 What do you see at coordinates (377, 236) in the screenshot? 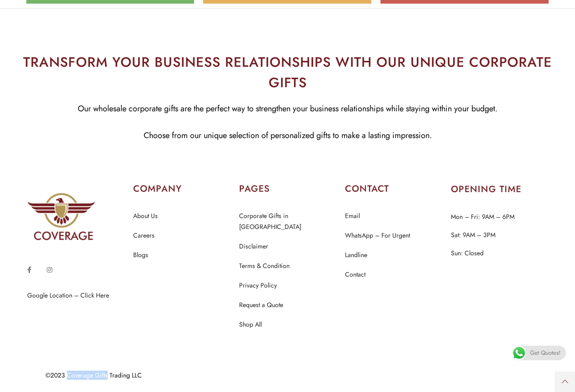
I see `a: WhatsApp – For Urgent` at bounding box center [377, 236].